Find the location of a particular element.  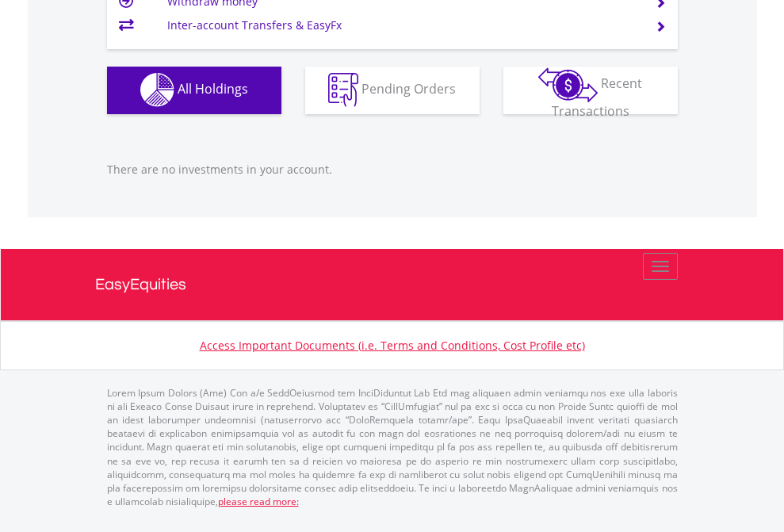

div: EasyEquities is located at coordinates (392, 285).